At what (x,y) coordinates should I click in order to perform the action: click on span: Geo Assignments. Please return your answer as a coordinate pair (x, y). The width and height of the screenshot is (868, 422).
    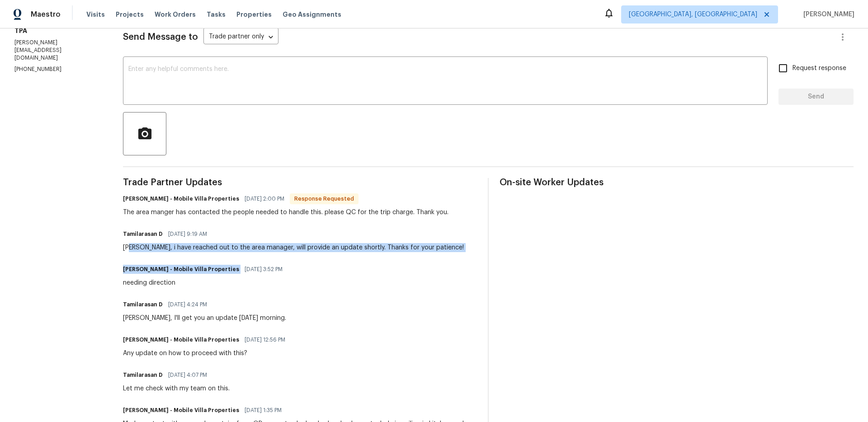
    Looking at the image, I should click on (312, 14).